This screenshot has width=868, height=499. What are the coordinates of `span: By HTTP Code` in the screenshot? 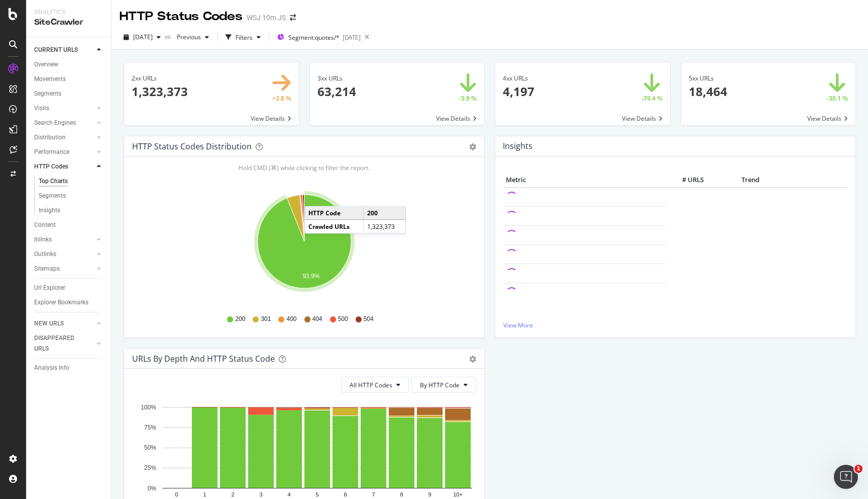 It's located at (439, 385).